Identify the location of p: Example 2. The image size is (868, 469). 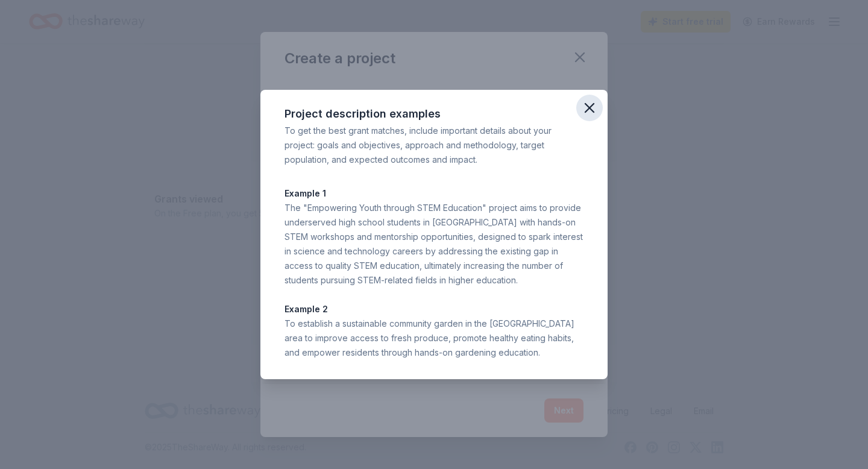
(434, 309).